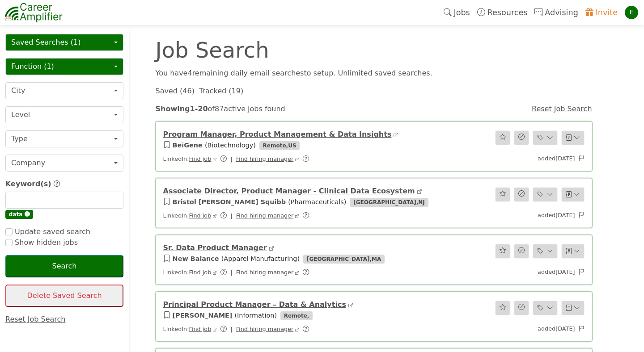 The height and width of the screenshot is (352, 644). What do you see at coordinates (255, 316) in the screenshot?
I see `span: ( Information )` at bounding box center [255, 316].